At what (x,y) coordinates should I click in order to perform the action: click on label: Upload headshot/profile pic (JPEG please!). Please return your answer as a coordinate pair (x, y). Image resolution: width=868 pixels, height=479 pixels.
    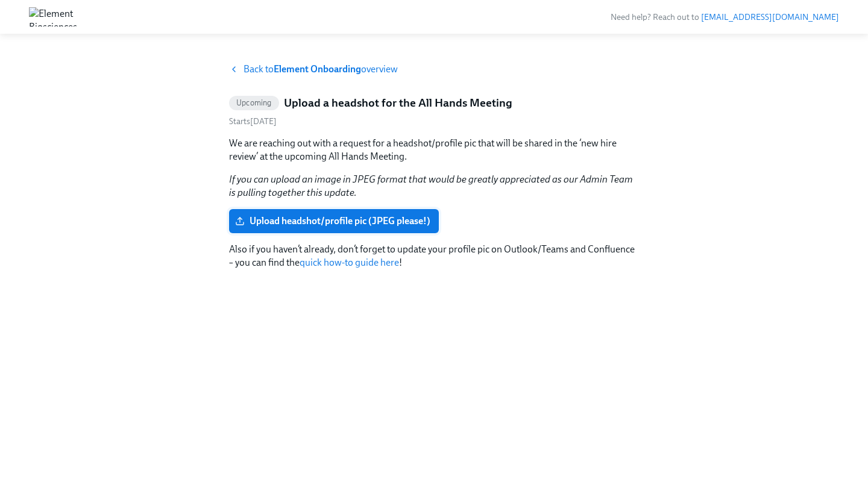
    Looking at the image, I should click on (334, 221).